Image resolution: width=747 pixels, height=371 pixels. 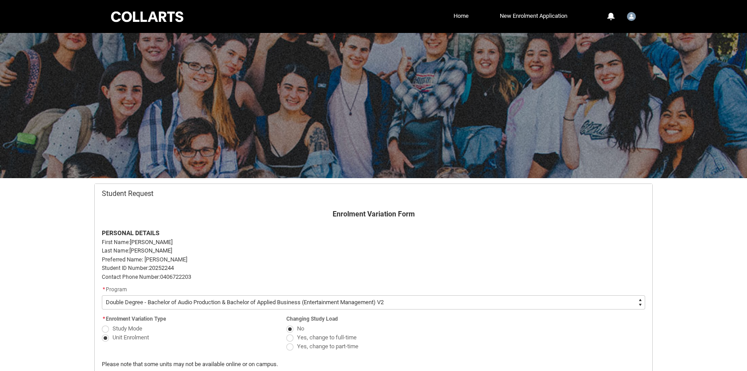 What do you see at coordinates (176, 276) in the screenshot?
I see `span: 0406722203` at bounding box center [176, 276].